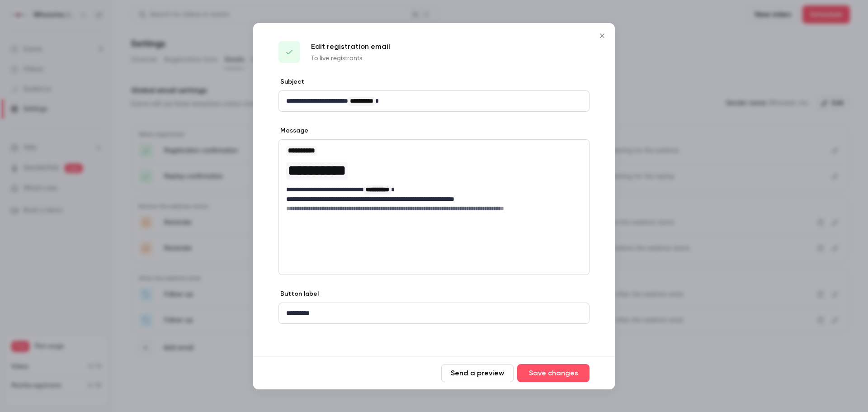 This screenshot has height=412, width=868. I want to click on p: Edit registration email, so click(351, 46).